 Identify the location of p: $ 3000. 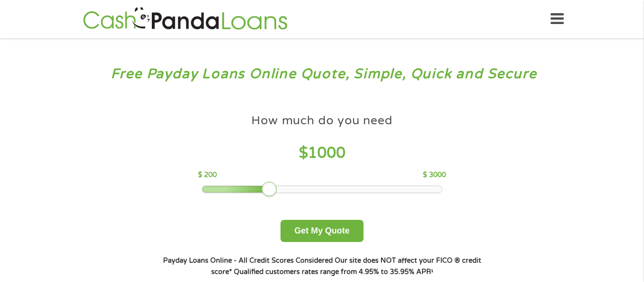
(434, 175).